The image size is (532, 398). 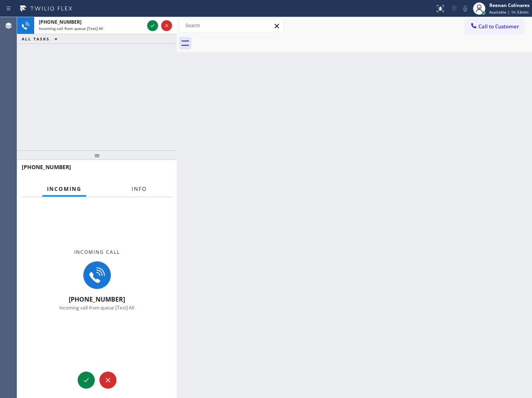 I want to click on div: Reenan Colinares, so click(x=509, y=5).